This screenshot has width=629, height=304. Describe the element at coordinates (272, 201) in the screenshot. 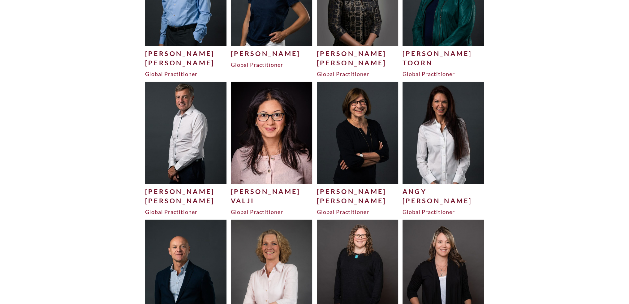

I see `div: Valji` at that location.